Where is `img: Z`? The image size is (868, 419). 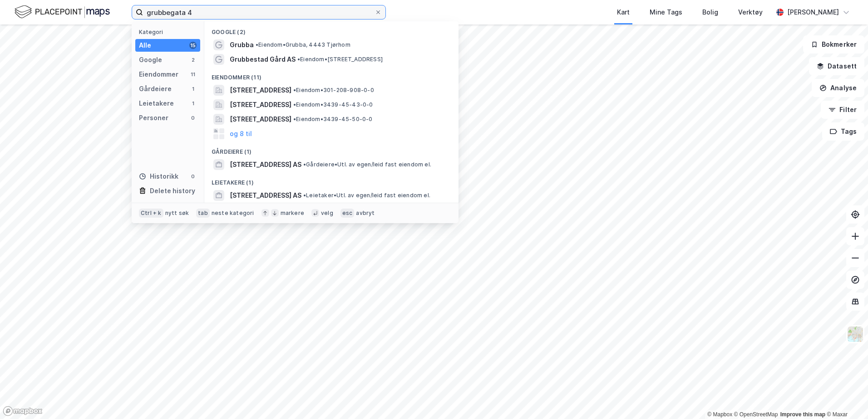
img: Z is located at coordinates (855, 334).